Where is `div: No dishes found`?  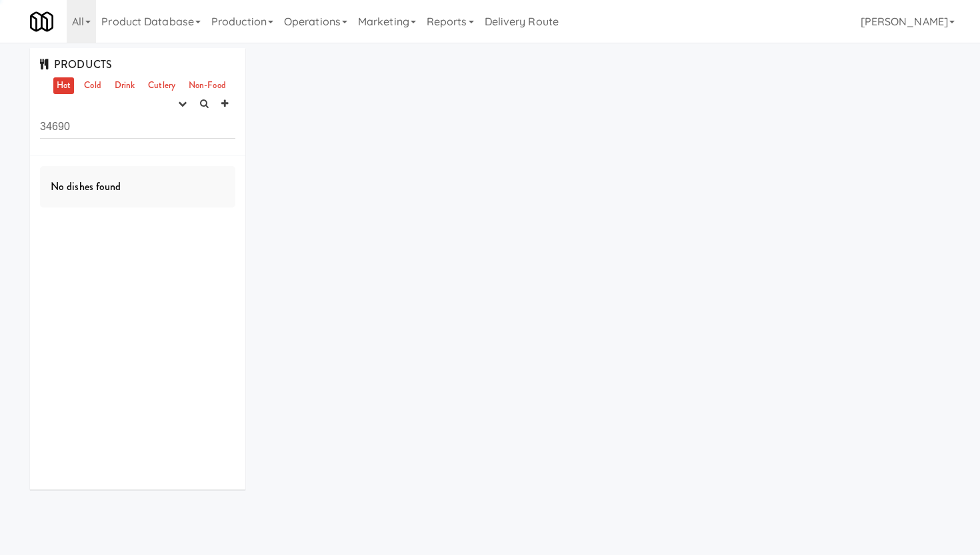 div: No dishes found is located at coordinates (137, 187).